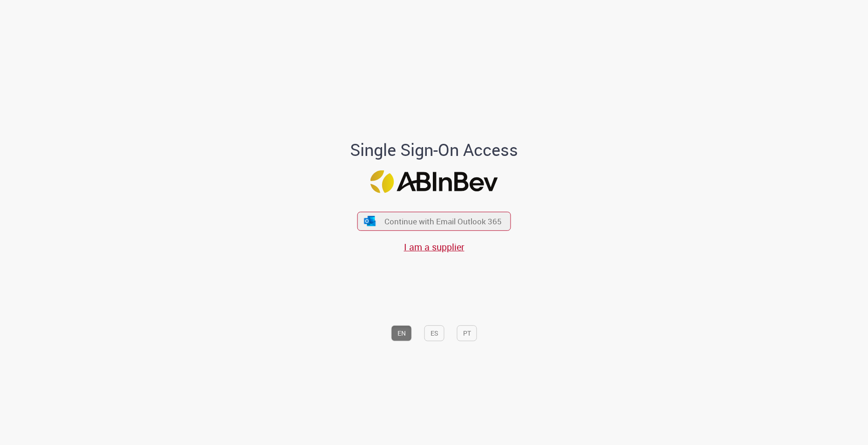 Image resolution: width=868 pixels, height=445 pixels. Describe the element at coordinates (443, 221) in the screenshot. I see `span: Continue with Email Outlook 365` at that location.